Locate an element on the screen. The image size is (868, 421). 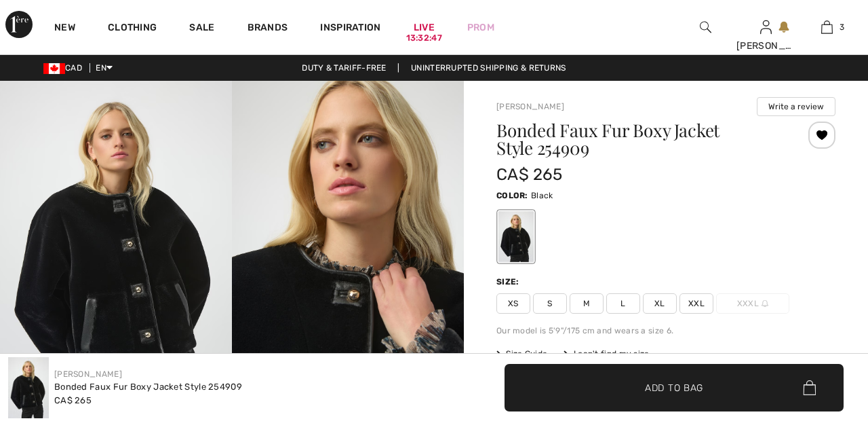
a: New is located at coordinates (64, 29).